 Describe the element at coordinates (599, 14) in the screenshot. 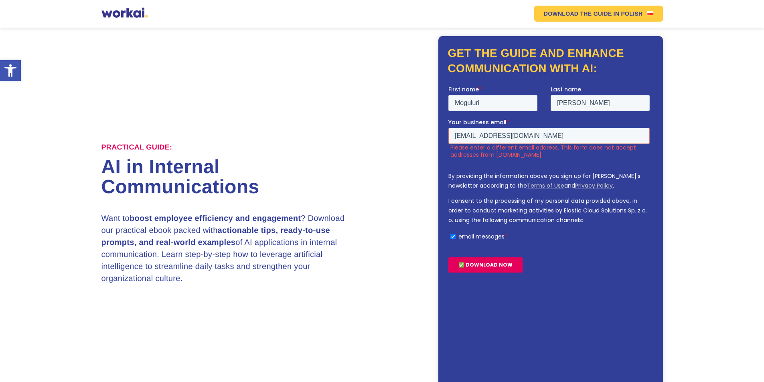

I see `a: DOWNLOAD THE GUIDEIN POLISHUS flag` at that location.